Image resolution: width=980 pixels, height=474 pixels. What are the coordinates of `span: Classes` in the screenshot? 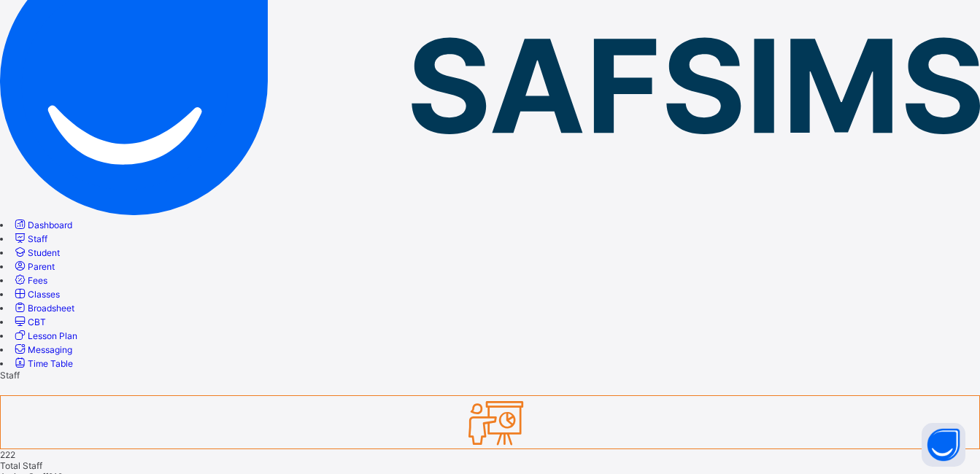 It's located at (44, 294).